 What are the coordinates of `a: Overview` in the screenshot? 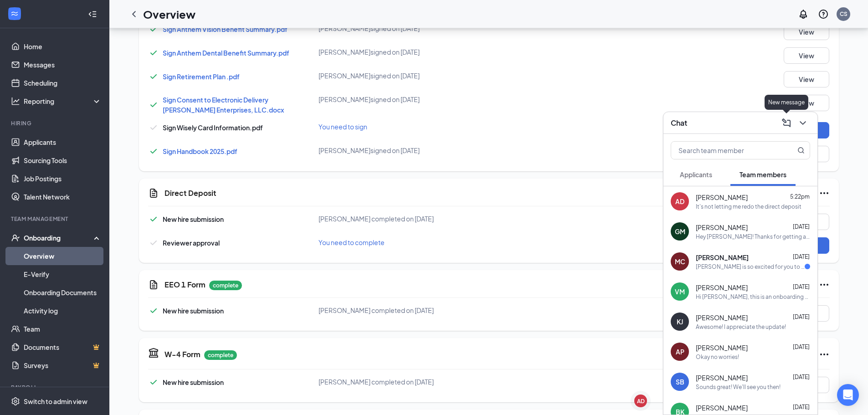 It's located at (62, 256).